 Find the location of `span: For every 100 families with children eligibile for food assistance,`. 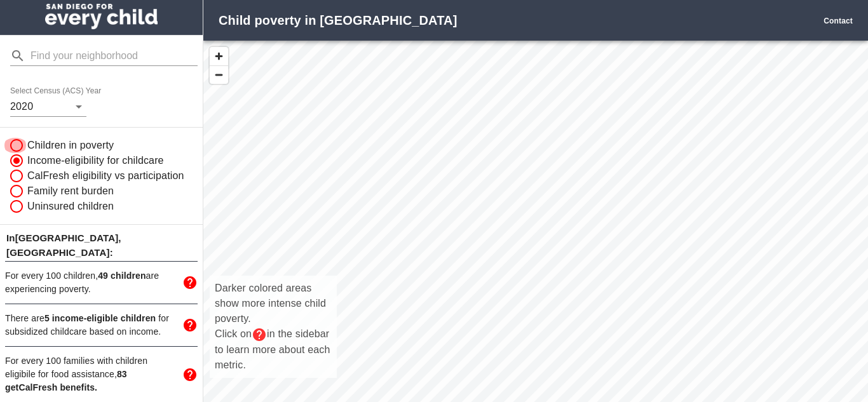

span: For every 100 families with children eligibile for food assistance, is located at coordinates (76, 374).